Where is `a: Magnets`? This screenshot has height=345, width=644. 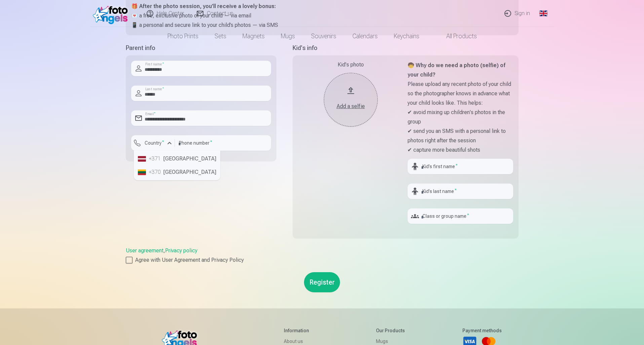 a: Magnets is located at coordinates (254, 37).